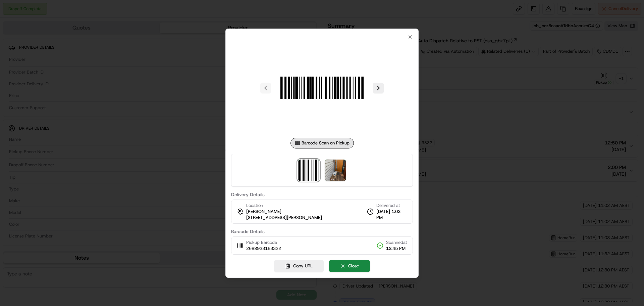 The height and width of the screenshot is (306, 644). What do you see at coordinates (309, 170) in the screenshot?
I see `button: barcode_scan_on_pickup image` at bounding box center [309, 170].